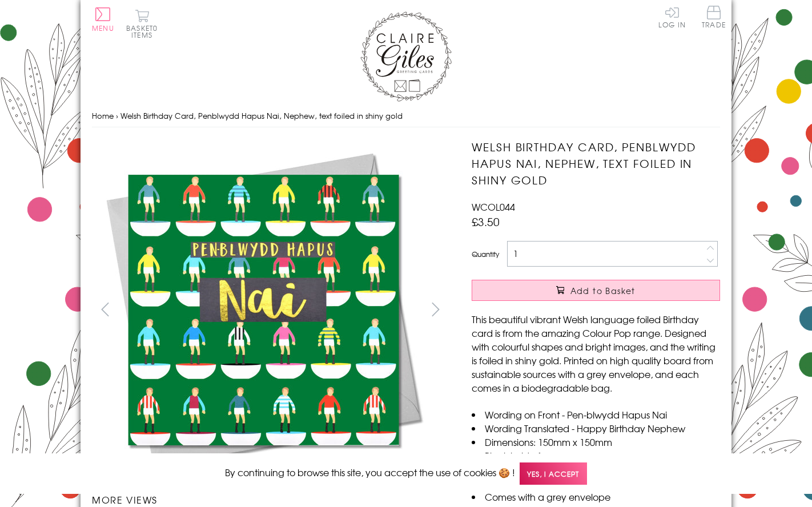 This screenshot has width=812, height=507. Describe the element at coordinates (406, 116) in the screenshot. I see `nav: breadcrumbs` at that location.